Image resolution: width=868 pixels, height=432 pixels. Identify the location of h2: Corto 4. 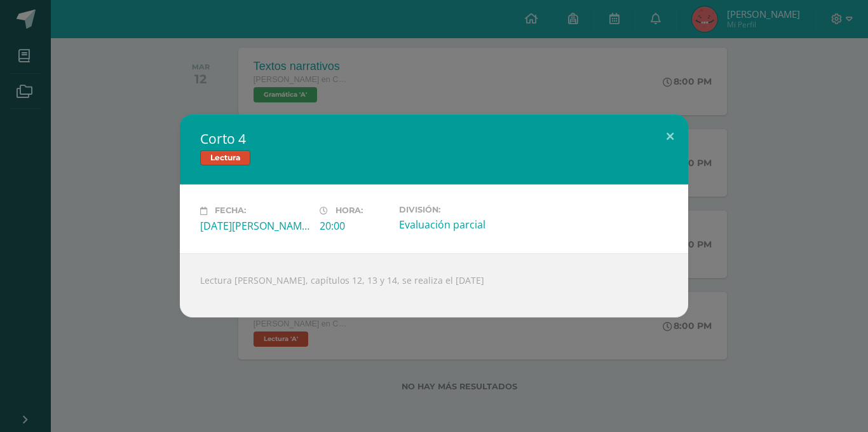
(434, 138).